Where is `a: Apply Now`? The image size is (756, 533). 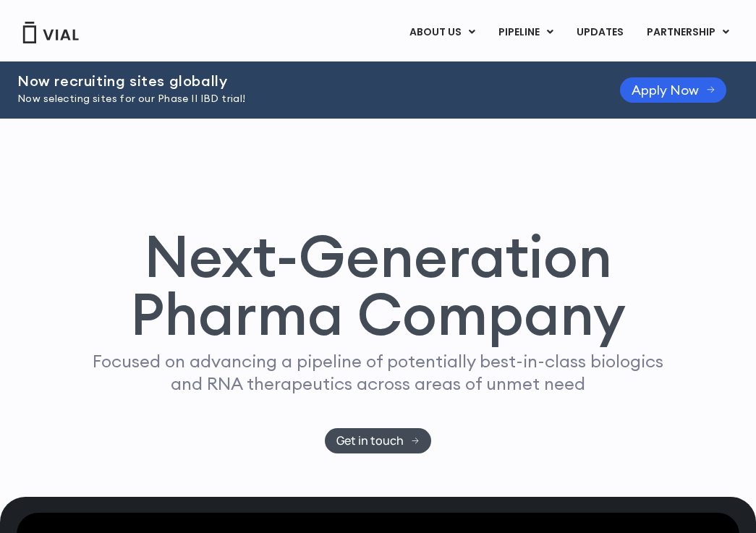
a: Apply Now is located at coordinates (672, 89).